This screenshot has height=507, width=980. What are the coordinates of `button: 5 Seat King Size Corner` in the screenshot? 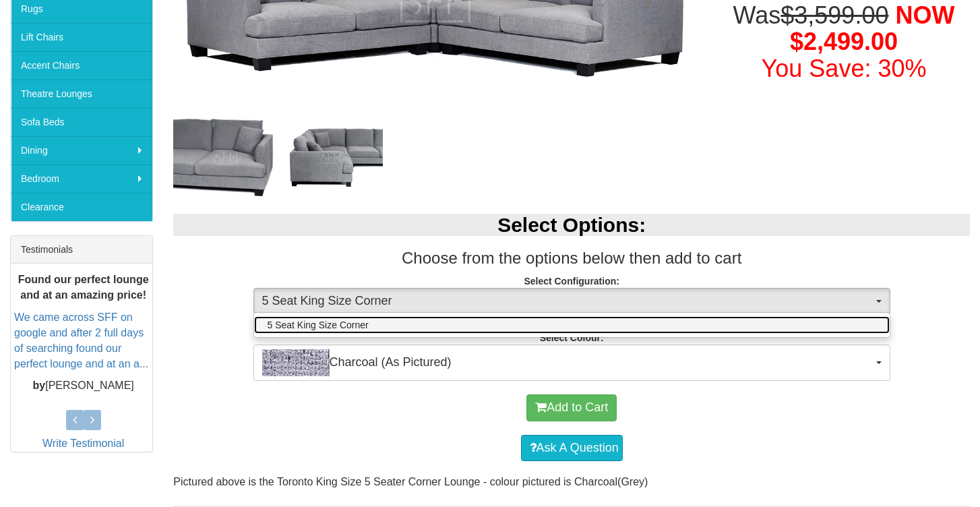 It's located at (572, 302).